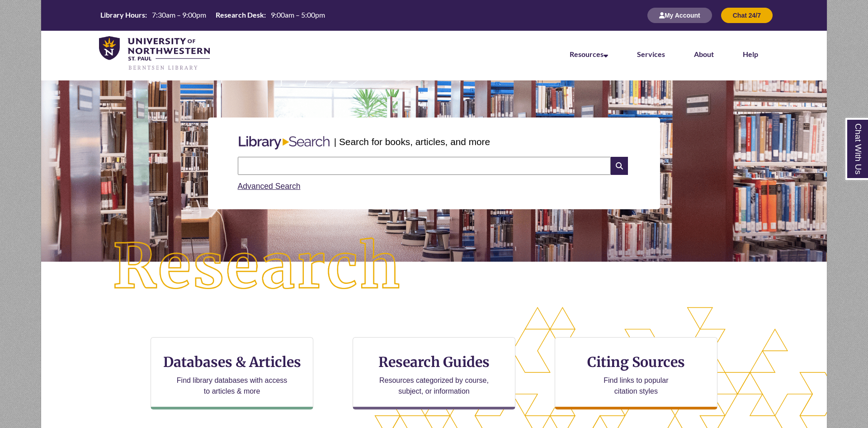 The height and width of the screenshot is (428, 868). Describe the element at coordinates (123, 15) in the screenshot. I see `th: Library Hours:` at that location.